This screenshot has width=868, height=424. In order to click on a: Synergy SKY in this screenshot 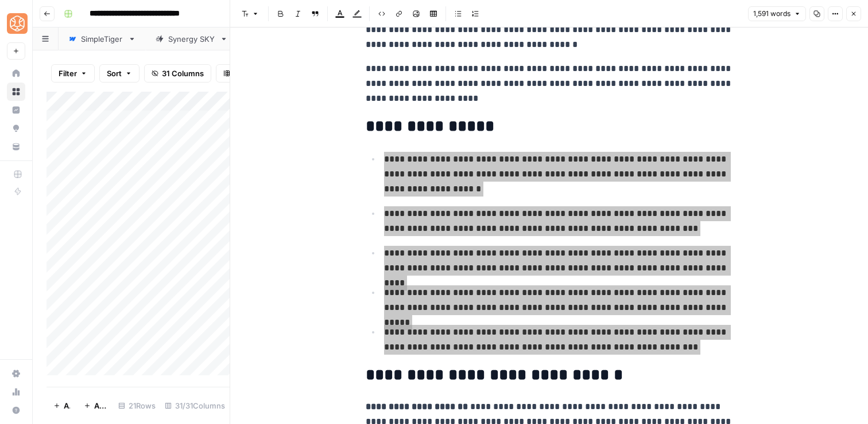, I will do `click(192, 39)`.